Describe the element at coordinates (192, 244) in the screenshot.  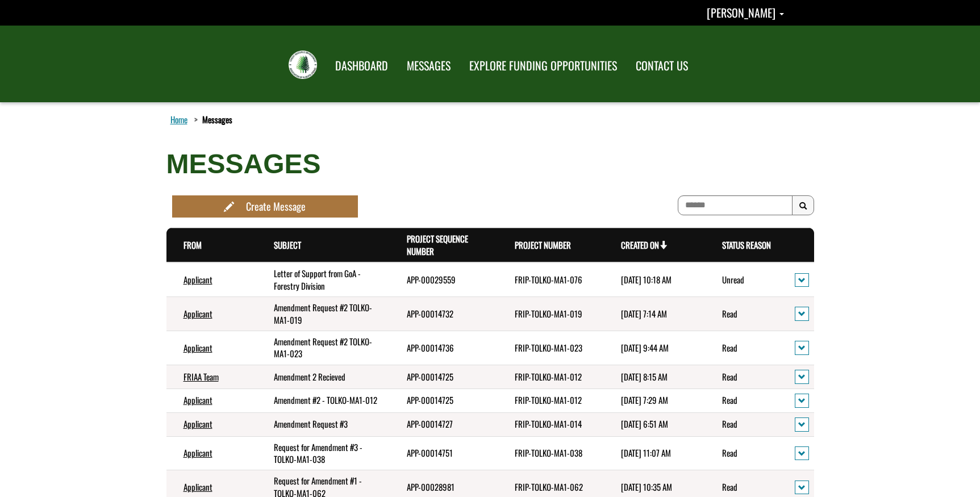
I see `a: From` at that location.